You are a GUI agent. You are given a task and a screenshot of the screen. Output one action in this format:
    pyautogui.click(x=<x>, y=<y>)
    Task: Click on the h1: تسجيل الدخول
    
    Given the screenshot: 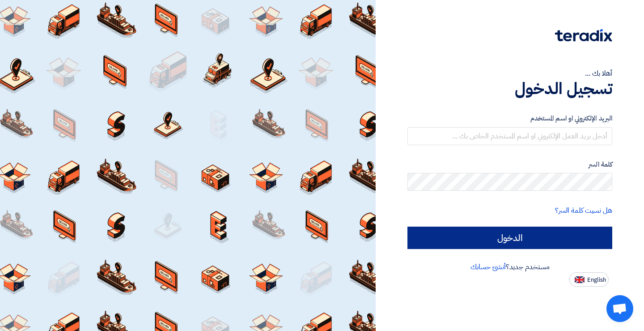 What is the action you would take?
    pyautogui.click(x=510, y=88)
    